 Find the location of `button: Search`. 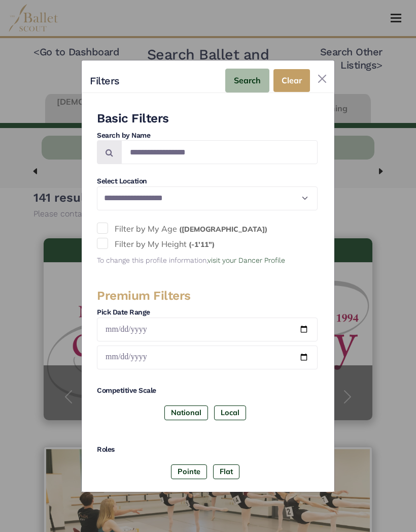

button: Search is located at coordinates (247, 80).